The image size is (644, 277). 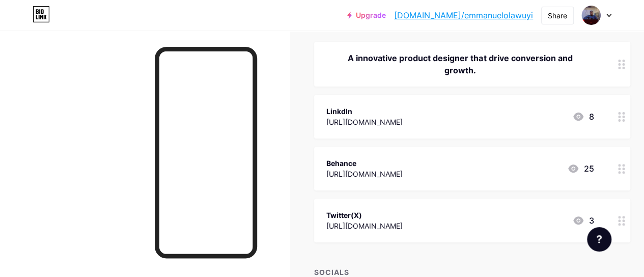 I want to click on div: Twitter(X), so click(x=364, y=215).